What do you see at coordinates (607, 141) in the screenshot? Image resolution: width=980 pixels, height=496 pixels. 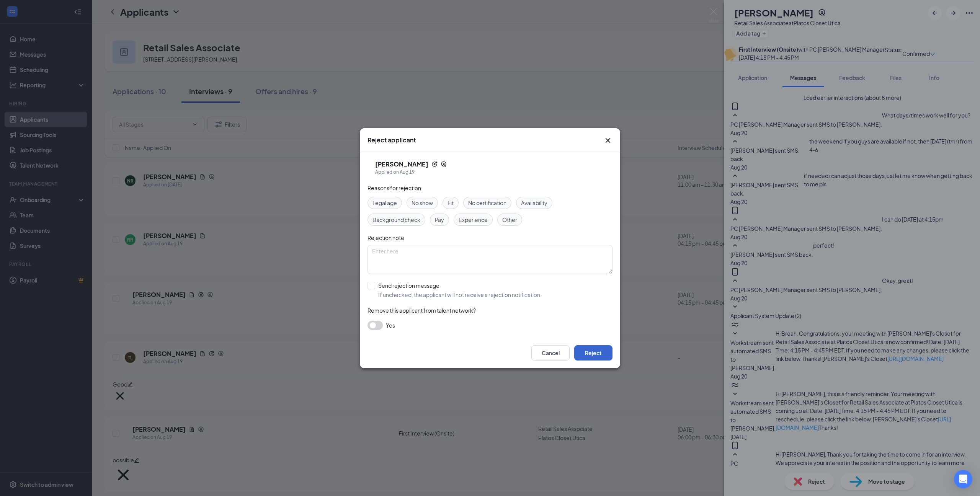 I see `button: Close` at bounding box center [607, 141].